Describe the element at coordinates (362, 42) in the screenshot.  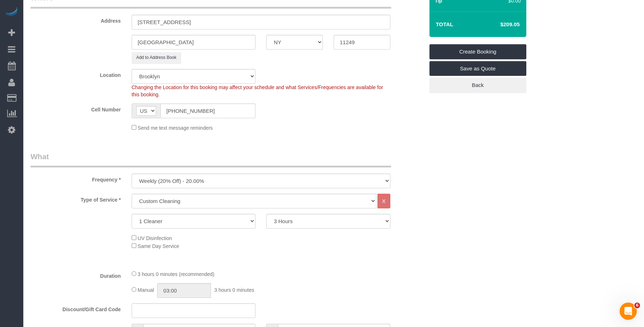
I see `input: Zip Code` at that location.